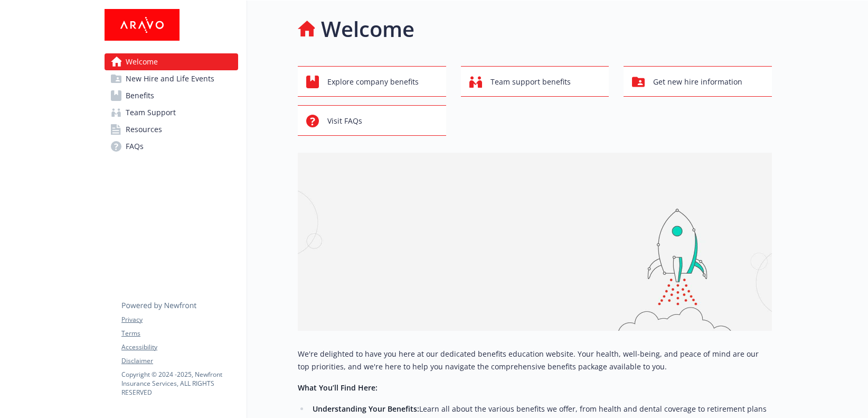 This screenshot has width=868, height=418. Describe the element at coordinates (171, 95) in the screenshot. I see `a: Benefits` at that location.